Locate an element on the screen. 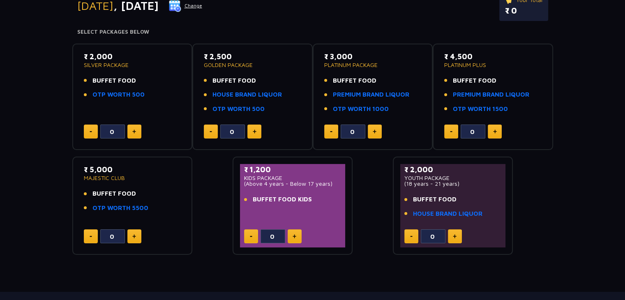 The height and width of the screenshot is (300, 625). p: PLATINUM PACKAGE is located at coordinates (372, 65).